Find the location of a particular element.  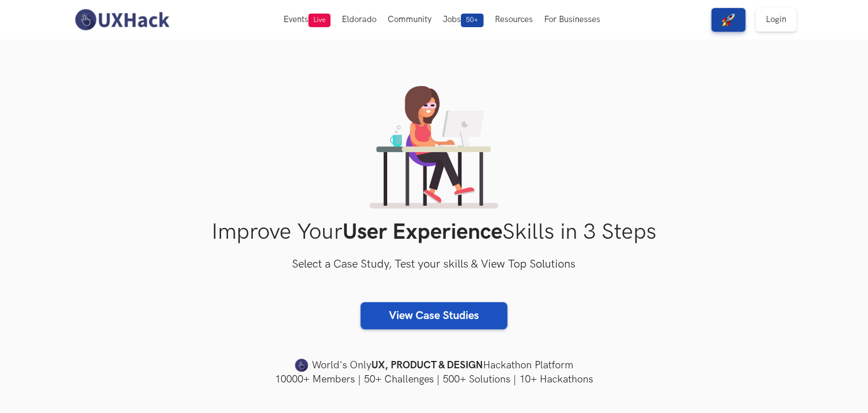

strong: User Experience is located at coordinates (422, 232).